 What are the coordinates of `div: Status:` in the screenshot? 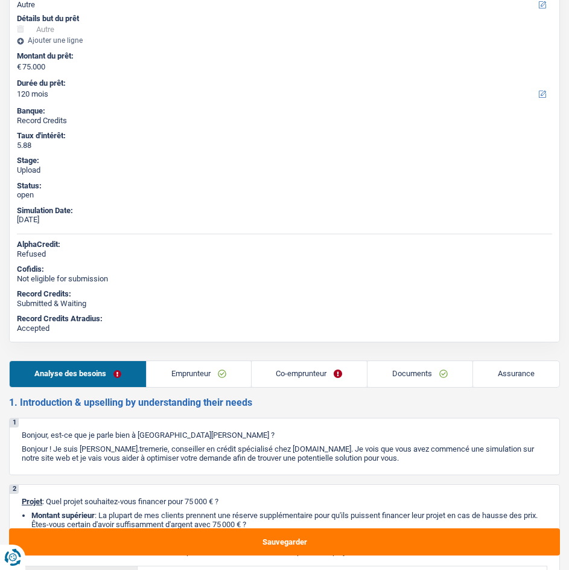 It's located at (284, 186).